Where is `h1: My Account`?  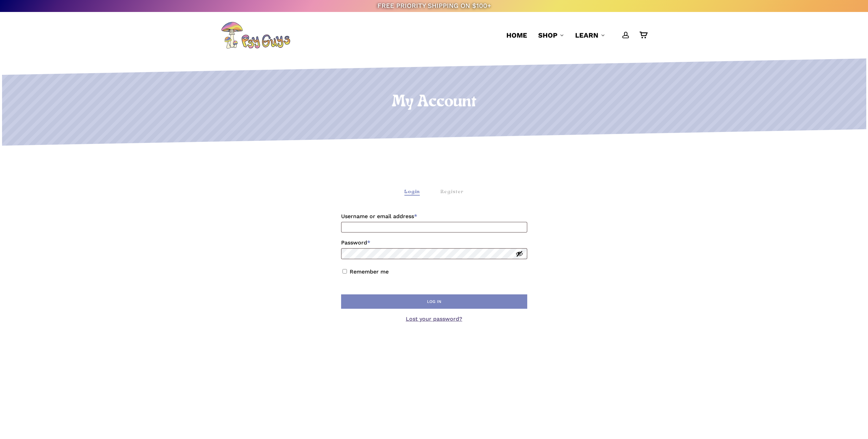 h1: My Account is located at coordinates (434, 102).